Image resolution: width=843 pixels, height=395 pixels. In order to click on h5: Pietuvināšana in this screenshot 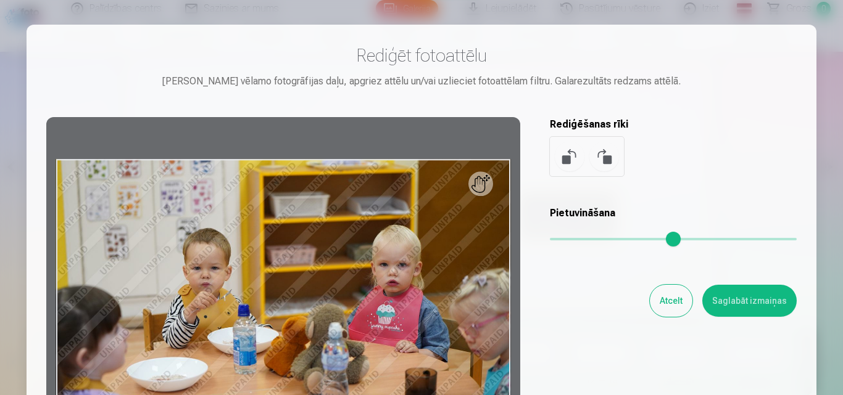, I will do `click(673, 213)`.